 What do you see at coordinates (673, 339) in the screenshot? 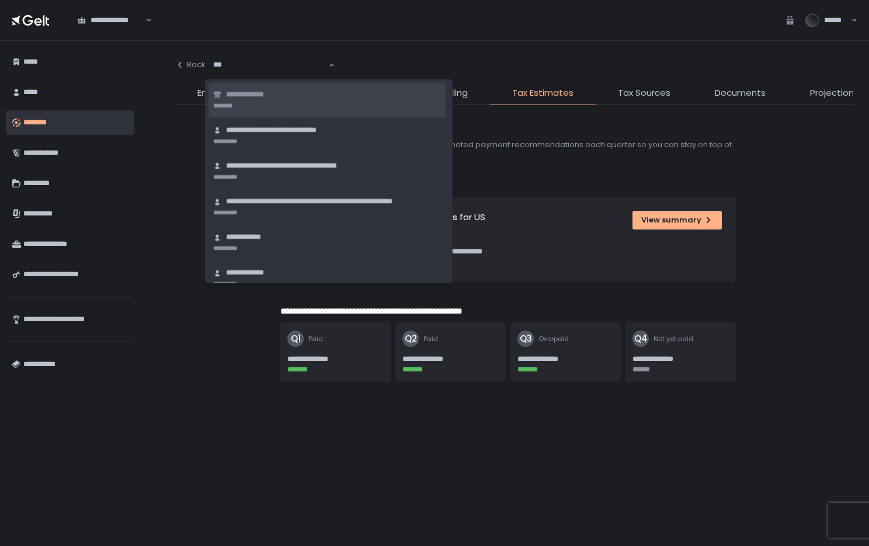
I see `span: Not yet paid` at bounding box center [673, 339].